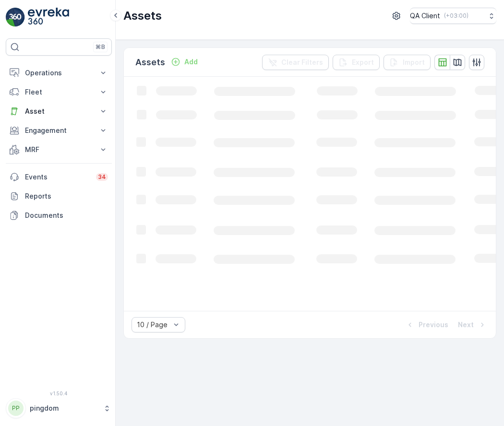 The height and width of the screenshot is (426, 504). Describe the element at coordinates (59, 92) in the screenshot. I see `p: Fleet` at that location.